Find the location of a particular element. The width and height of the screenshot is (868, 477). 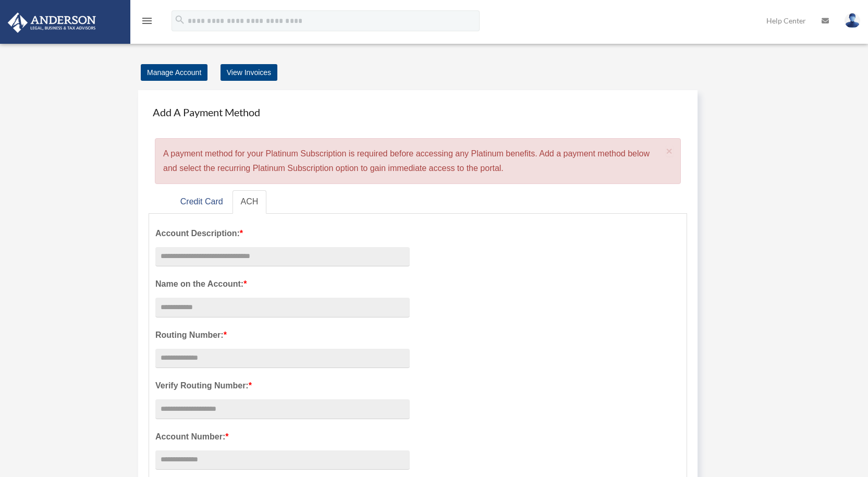

label: Verify Routing Number: is located at coordinates (283, 386).